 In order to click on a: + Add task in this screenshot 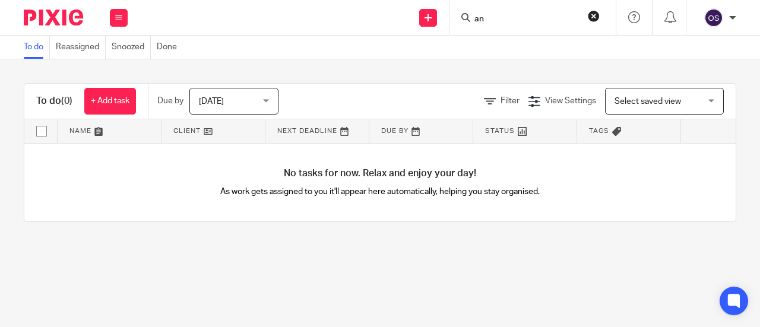, I will do `click(110, 101)`.